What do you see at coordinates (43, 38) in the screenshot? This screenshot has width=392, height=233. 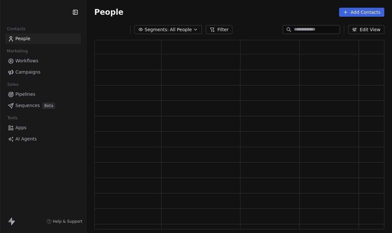 I see `a: People` at bounding box center [43, 38].